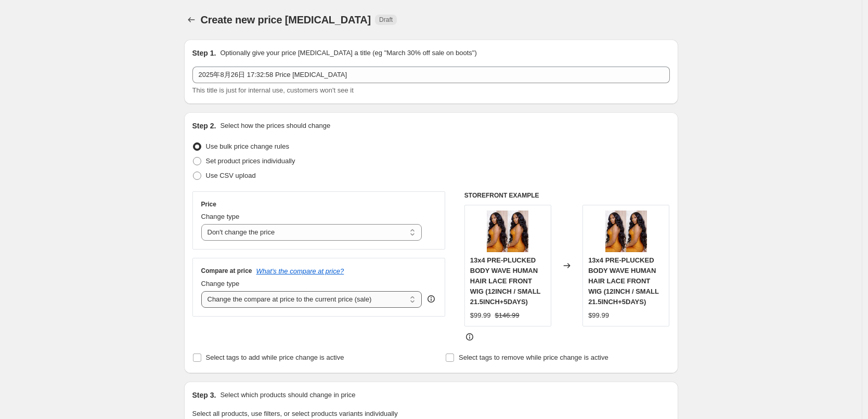 The height and width of the screenshot is (419, 868). I want to click on span: Use bulk price change rules, so click(248, 146).